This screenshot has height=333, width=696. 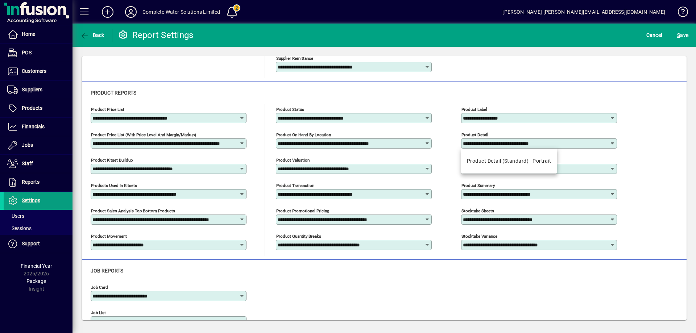 I want to click on button: Profile, so click(x=131, y=12).